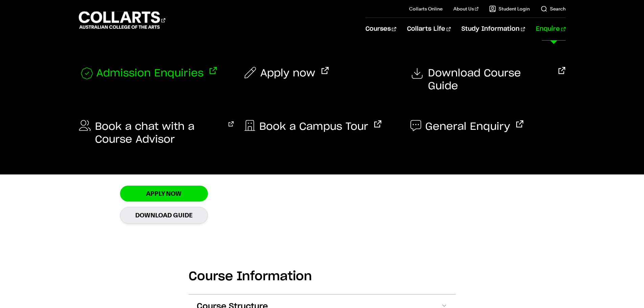 Image resolution: width=644 pixels, height=308 pixels. Describe the element at coordinates (164, 193) in the screenshot. I see `a: Apply Now` at that location.